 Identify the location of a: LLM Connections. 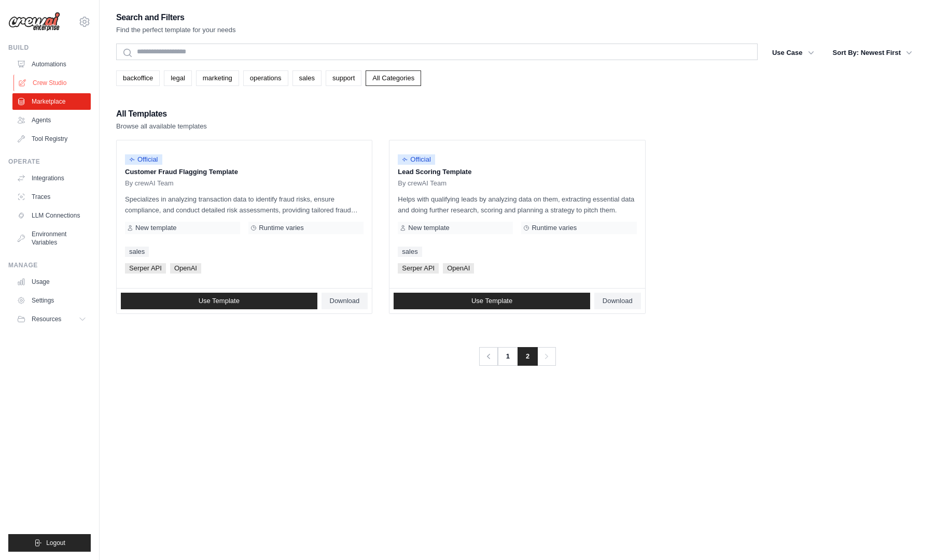
(51, 215).